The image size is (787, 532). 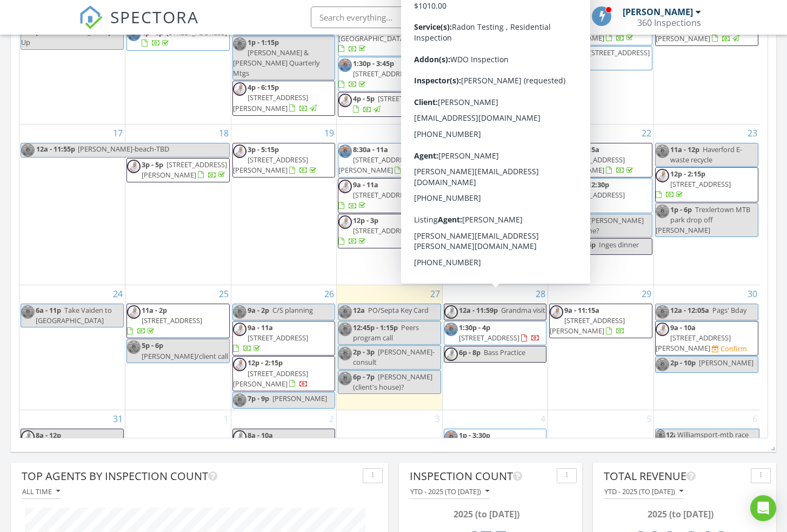 What do you see at coordinates (329, 294) in the screenshot?
I see `a: Go to August 26, 2025` at bounding box center [329, 294].